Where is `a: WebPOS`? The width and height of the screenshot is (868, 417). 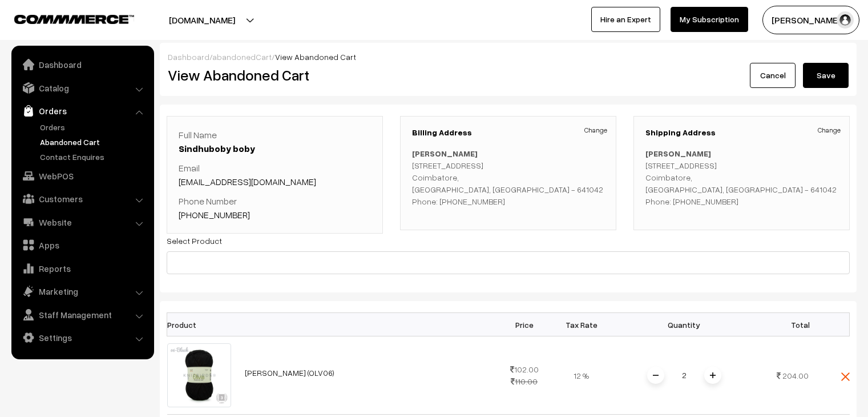
a: WebPOS is located at coordinates (82, 176).